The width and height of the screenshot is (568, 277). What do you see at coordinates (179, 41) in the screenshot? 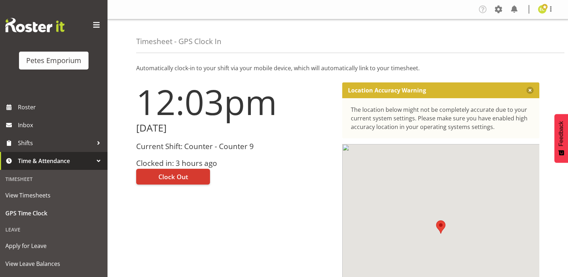
I see `h4: Timesheet - GPS Clock In` at bounding box center [179, 41].